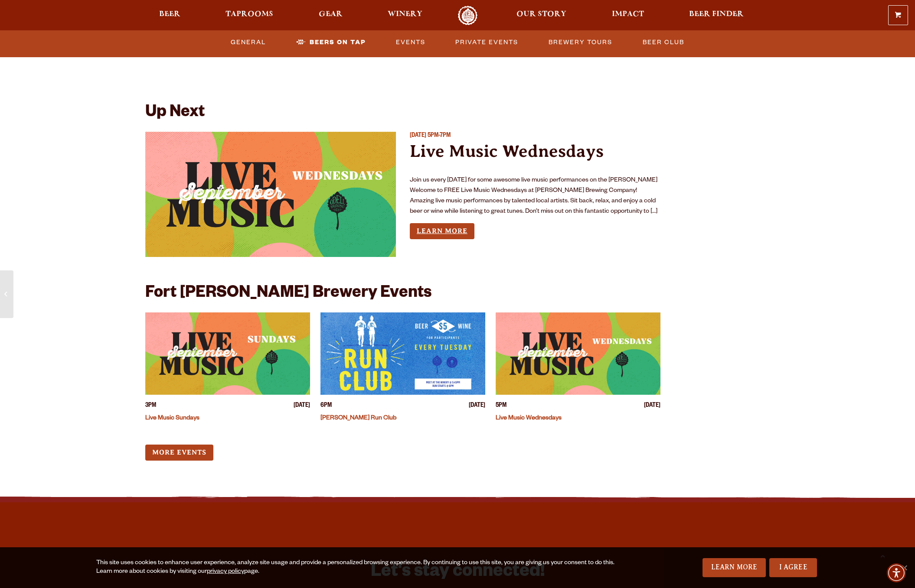 This screenshot has width=915, height=588. What do you see at coordinates (249, 15) in the screenshot?
I see `span: Taprooms` at bounding box center [249, 15].